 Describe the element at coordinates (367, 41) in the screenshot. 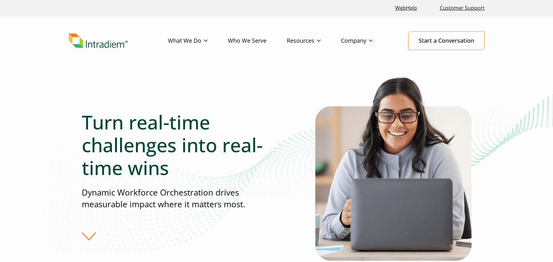

I see `a: Company` at that location.